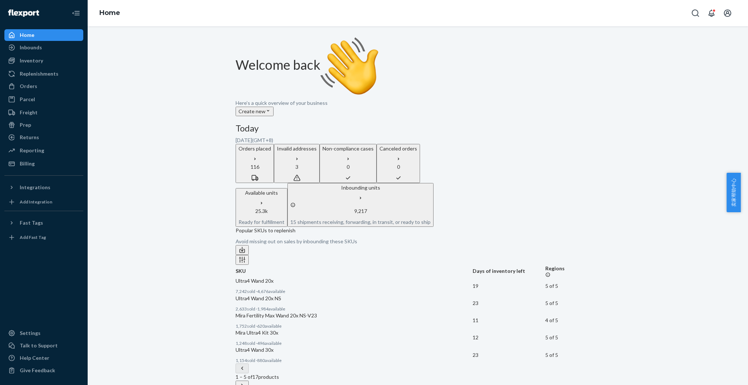 This screenshot has height=385, width=748. Describe the element at coordinates (354, 333) in the screenshot. I see `p: Mira Ultra4 Kit 30x` at that location.